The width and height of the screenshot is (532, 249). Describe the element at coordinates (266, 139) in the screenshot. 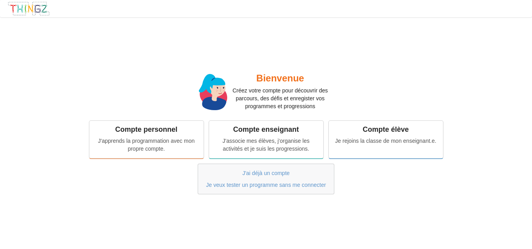

I see `a: Compte enseignantJ'associe mes élèves, j'organise les activités et je suis les progressions.` at that location.